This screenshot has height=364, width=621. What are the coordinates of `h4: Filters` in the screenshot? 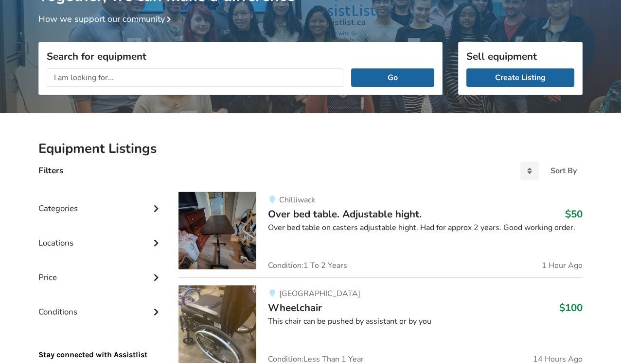 It's located at (51, 170).